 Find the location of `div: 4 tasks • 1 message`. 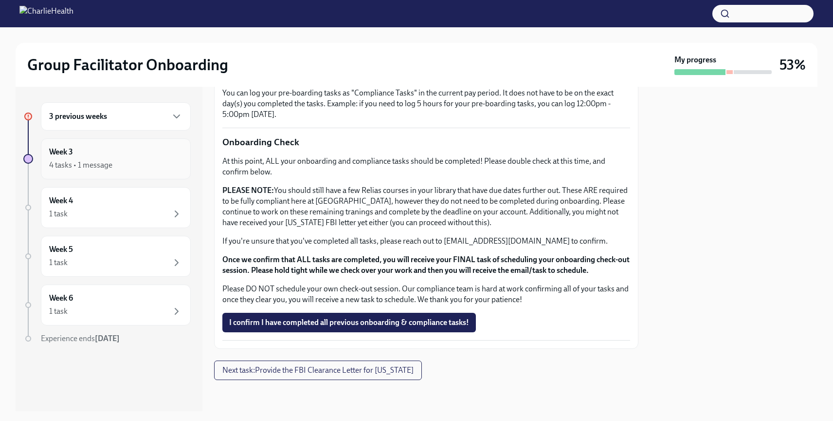

div: 4 tasks • 1 message is located at coordinates (81, 165).